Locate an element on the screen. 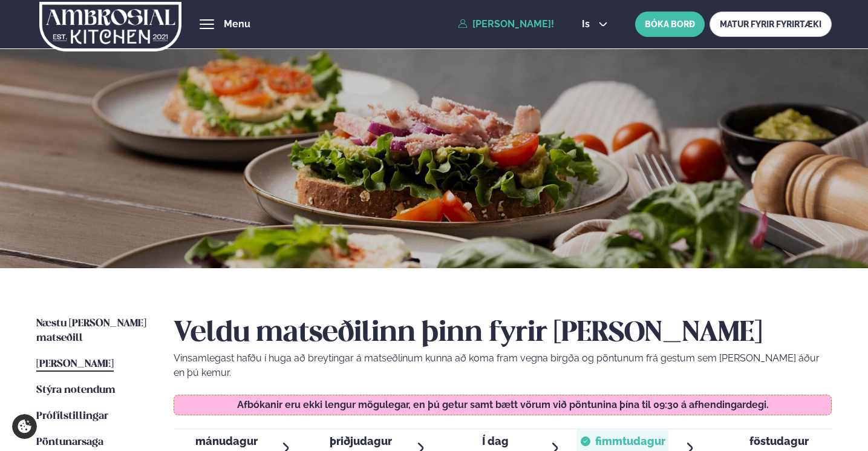  a: Stýra notendum is located at coordinates (76, 390).